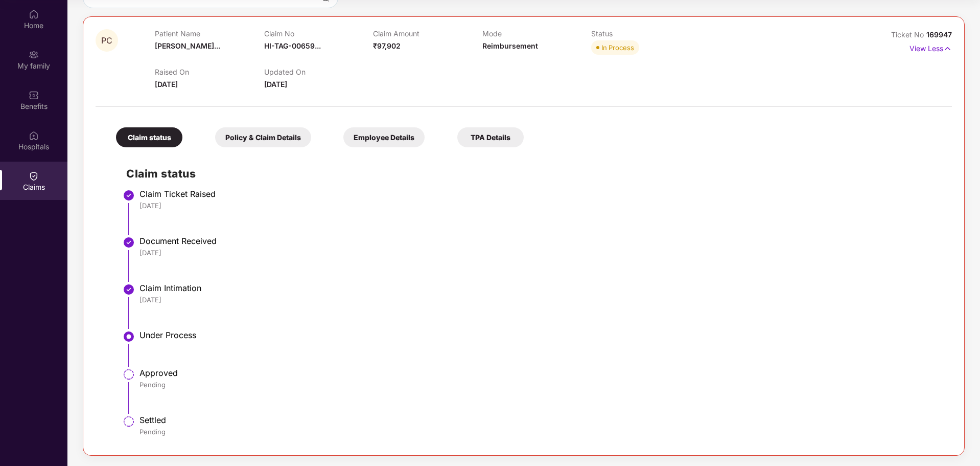 The image size is (980, 466). I want to click on div: Under Process, so click(540, 335).